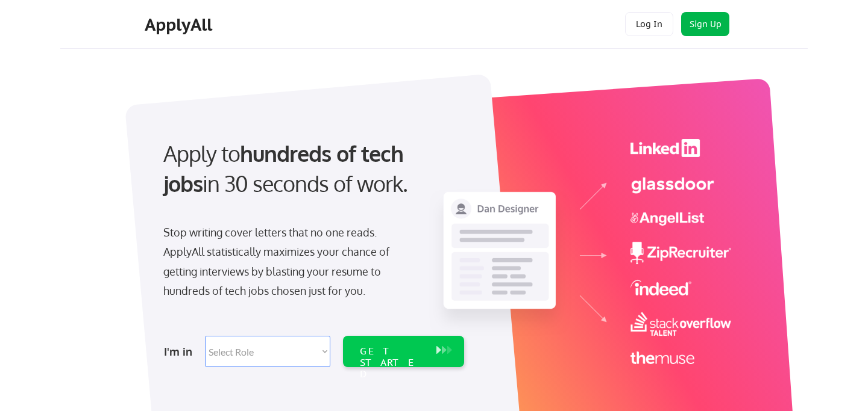 The image size is (868, 411). What do you see at coordinates (310, 169) in the screenshot?
I see `div: Apply to in 30 seconds of work.` at bounding box center [310, 169].